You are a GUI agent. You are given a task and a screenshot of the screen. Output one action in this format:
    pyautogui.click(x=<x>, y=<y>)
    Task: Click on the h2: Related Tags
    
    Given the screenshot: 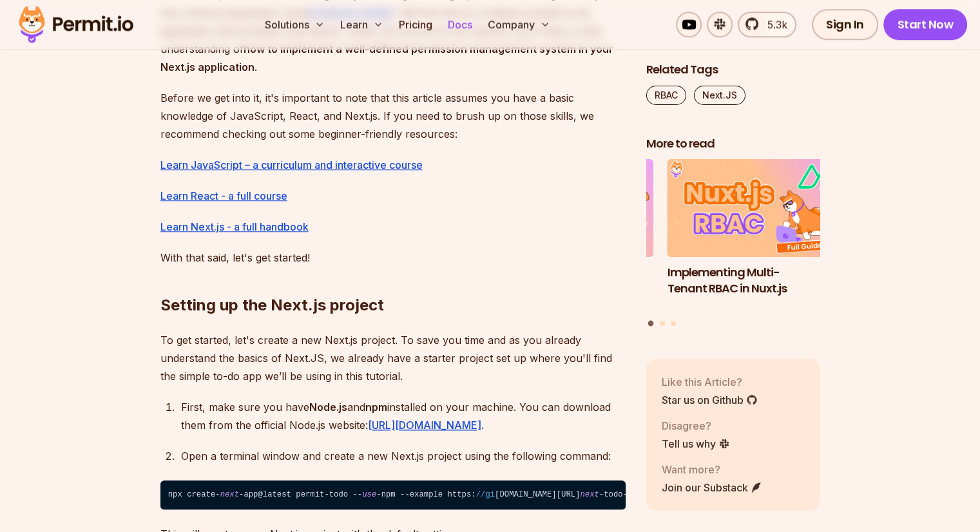 What is the action you would take?
    pyautogui.click(x=733, y=69)
    